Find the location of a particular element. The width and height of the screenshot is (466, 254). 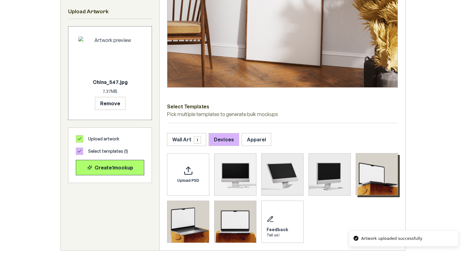

button: Wall Art1 is located at coordinates (187, 139).